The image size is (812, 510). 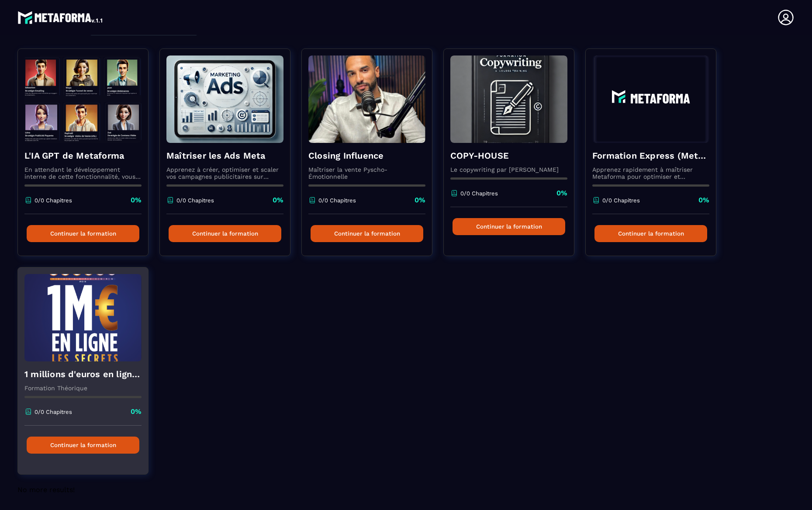 I want to click on h4: L'IA GPT de Metaforma, so click(x=83, y=156).